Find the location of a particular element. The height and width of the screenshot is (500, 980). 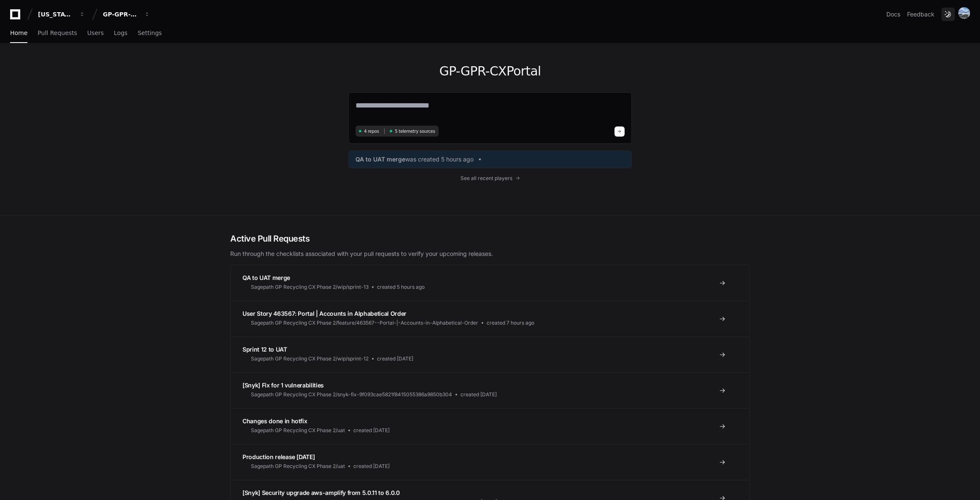

span: Sagepath GP Recycling CX Phase 2/wip/sprint-12 is located at coordinates (309, 359).